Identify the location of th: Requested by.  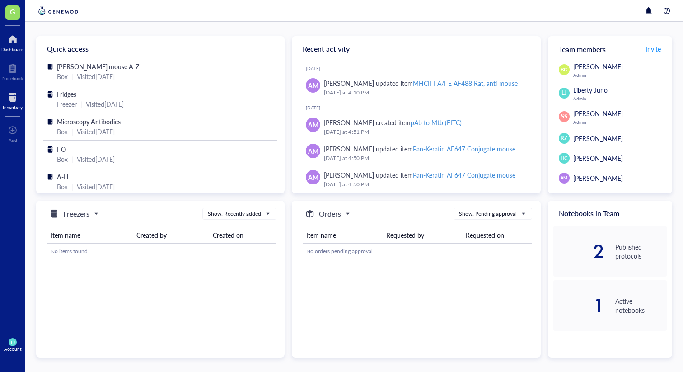
(423, 235).